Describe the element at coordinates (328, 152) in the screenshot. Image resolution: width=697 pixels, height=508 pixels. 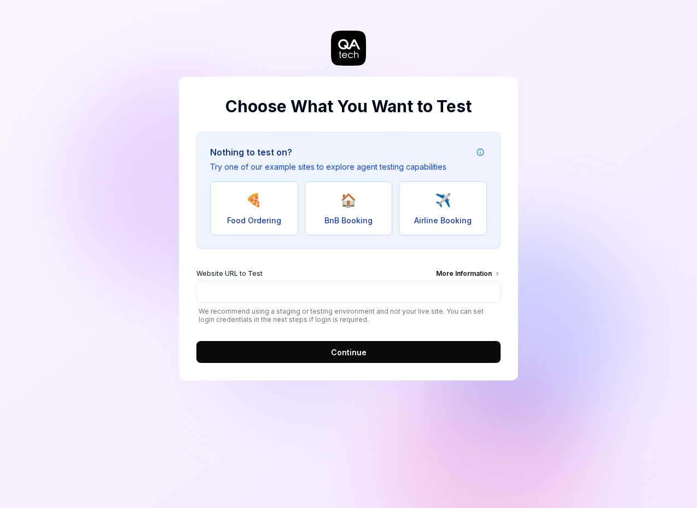
I see `h3: Nothing to test on?` at that location.